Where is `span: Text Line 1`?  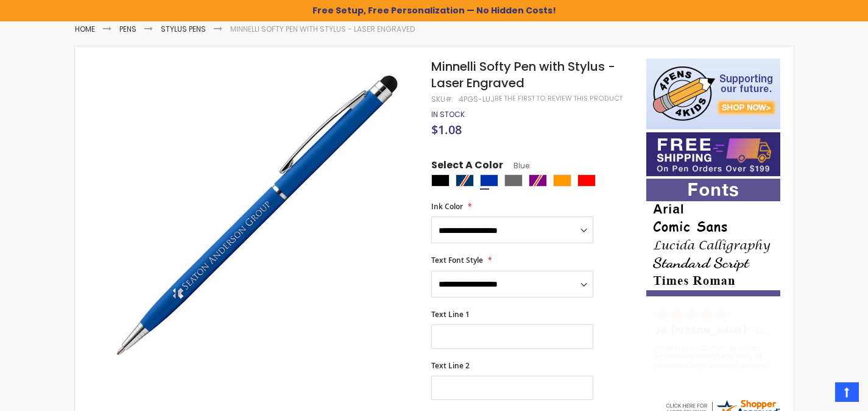 span: Text Line 1 is located at coordinates (450, 314).